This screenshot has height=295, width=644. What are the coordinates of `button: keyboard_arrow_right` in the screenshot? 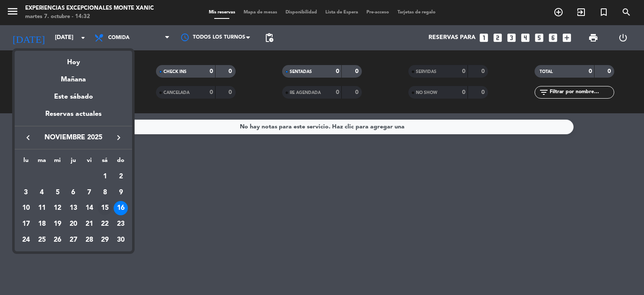 It's located at (118, 137).